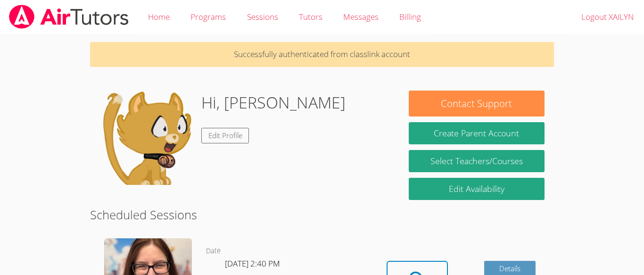  Describe the element at coordinates (477, 161) in the screenshot. I see `a: Select Teachers/Courses` at that location.